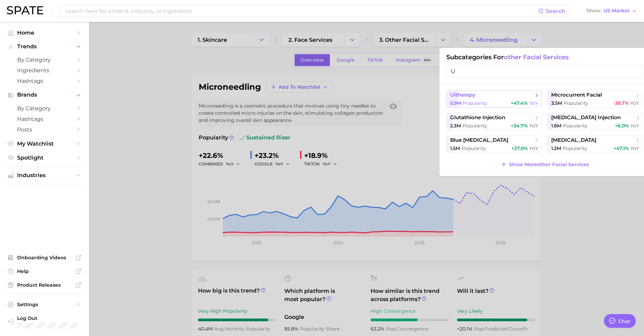  What do you see at coordinates (44, 95) in the screenshot?
I see `span: Brands` at bounding box center [44, 95].